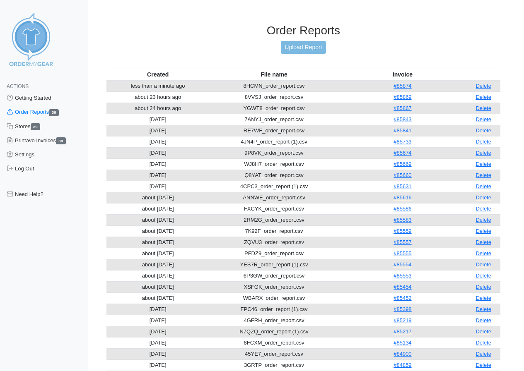 The image size is (524, 371). What do you see at coordinates (274, 175) in the screenshot?
I see `td: Q8YAT_order_report.csv` at bounding box center [274, 175].